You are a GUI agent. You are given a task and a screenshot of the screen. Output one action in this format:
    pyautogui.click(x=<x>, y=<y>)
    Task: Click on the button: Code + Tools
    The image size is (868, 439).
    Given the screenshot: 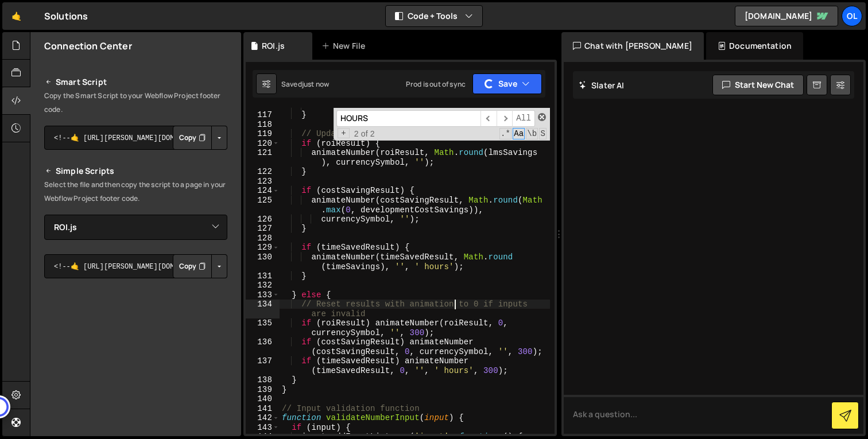 What is the action you would take?
    pyautogui.click(x=434, y=16)
    